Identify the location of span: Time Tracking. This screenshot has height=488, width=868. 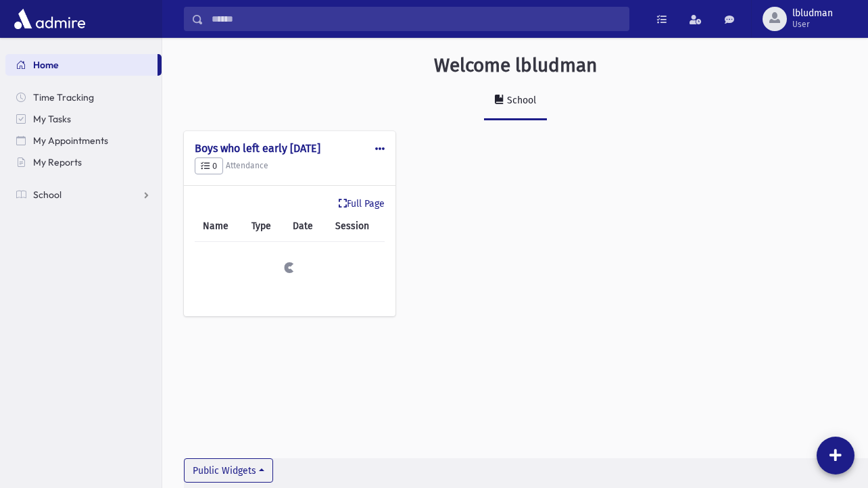
(64, 97).